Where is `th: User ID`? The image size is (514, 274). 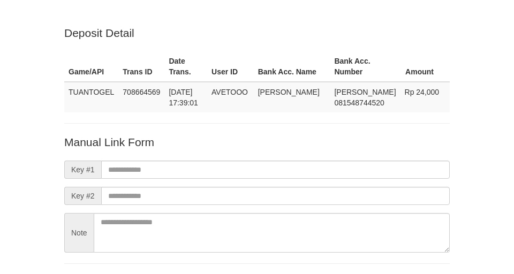 th: User ID is located at coordinates (230, 66).